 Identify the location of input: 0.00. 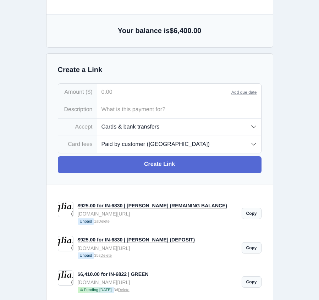
(164, 92).